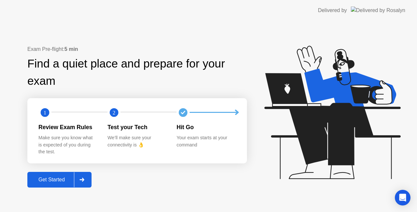 The height and width of the screenshot is (212, 417). I want to click on div: Review Exam Rules, so click(68, 127).